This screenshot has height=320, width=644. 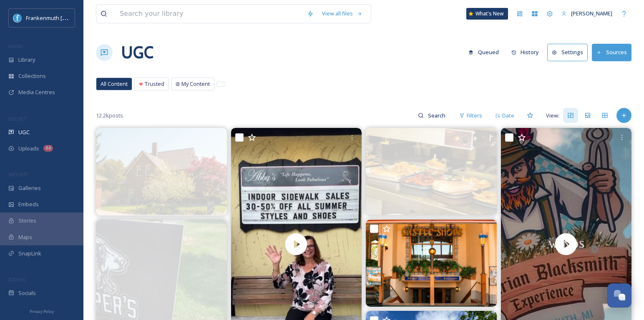 I want to click on a: History, so click(x=527, y=52).